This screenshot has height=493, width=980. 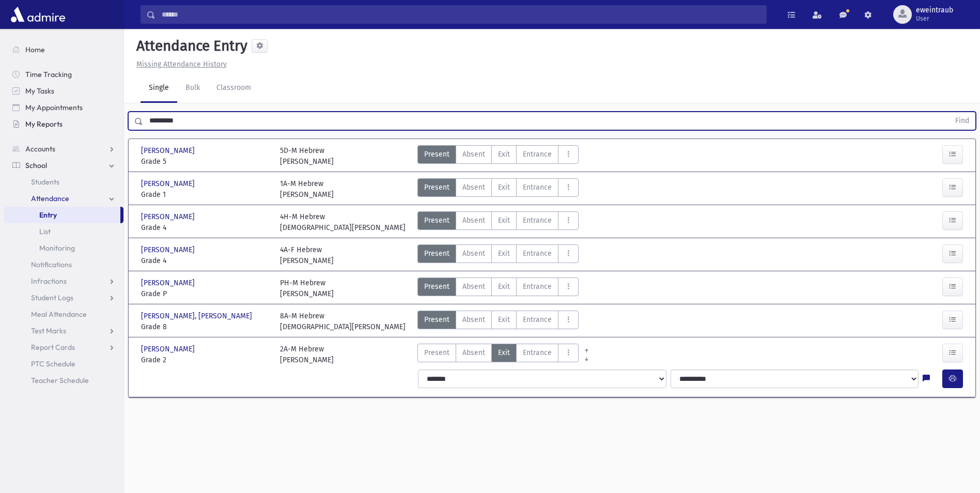 What do you see at coordinates (64, 331) in the screenshot?
I see `a: Test Marks` at bounding box center [64, 331].